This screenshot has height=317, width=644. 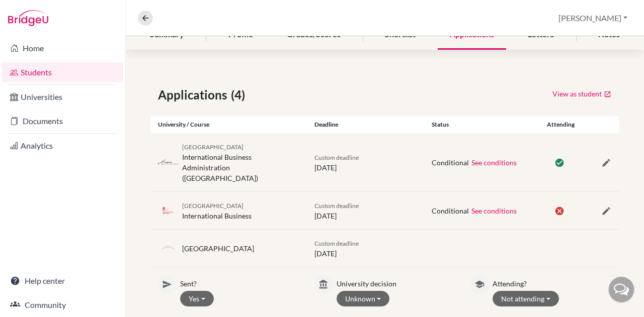 I want to click on div: University / Course, so click(x=228, y=124).